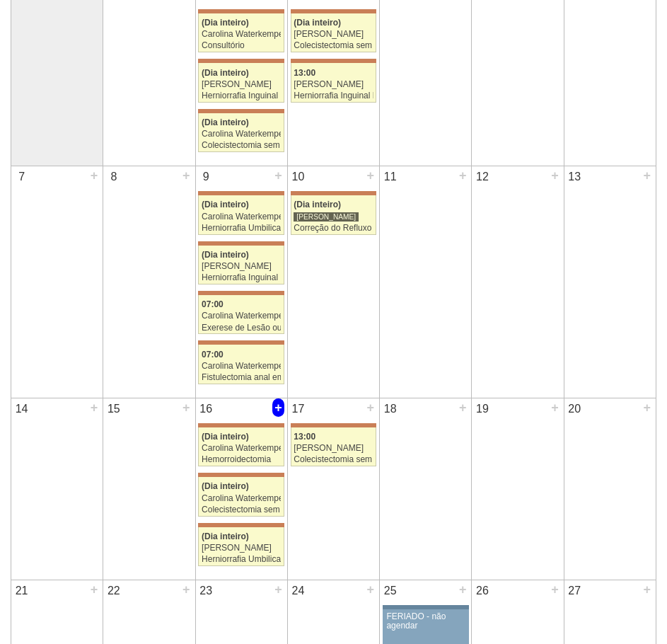 Image resolution: width=667 pixels, height=644 pixels. Describe the element at coordinates (206, 591) in the screenshot. I see `div: 23` at that location.